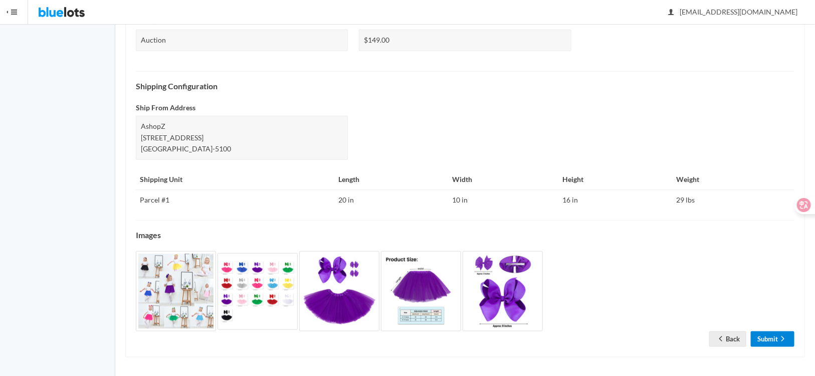 Image resolution: width=815 pixels, height=376 pixels. What do you see at coordinates (615, 200) in the screenshot?
I see `td: 16 in` at bounding box center [615, 200].